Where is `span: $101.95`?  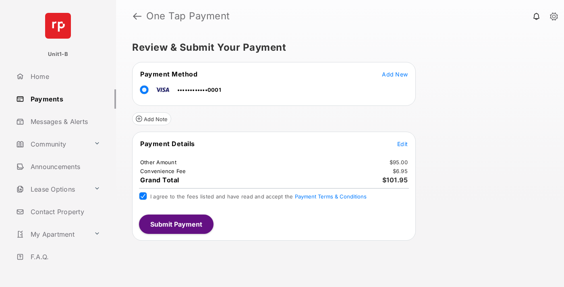 span: $101.95 is located at coordinates (395, 180).